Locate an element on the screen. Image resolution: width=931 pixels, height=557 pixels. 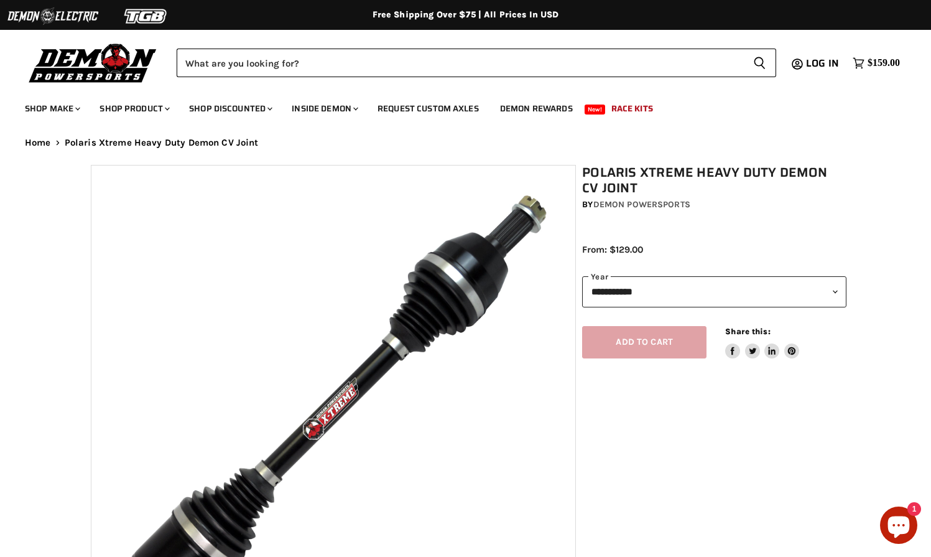
span: Share this: is located at coordinates (747, 331).